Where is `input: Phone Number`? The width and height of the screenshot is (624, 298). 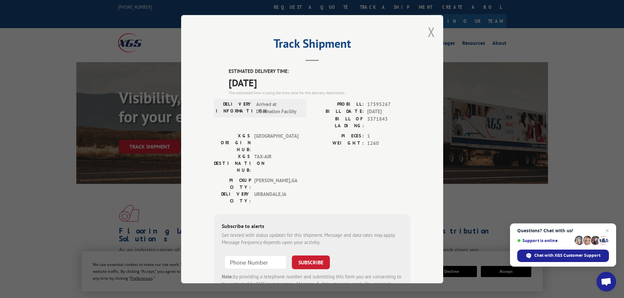 input: Phone Number is located at coordinates (256, 262).